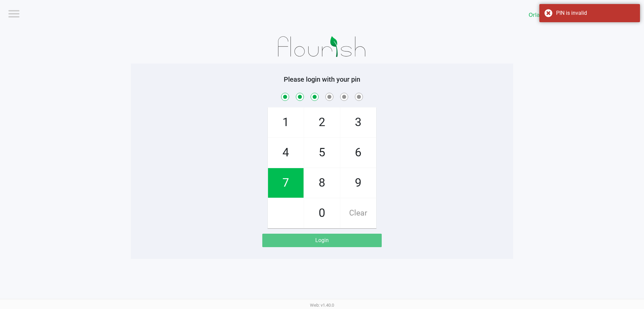  Describe the element at coordinates (322, 212) in the screenshot. I see `span: 0` at that location.